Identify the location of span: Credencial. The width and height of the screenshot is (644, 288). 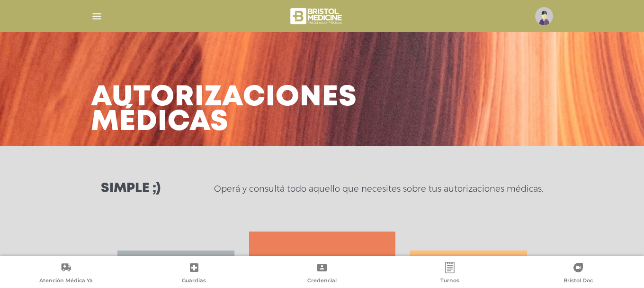
(322, 281).